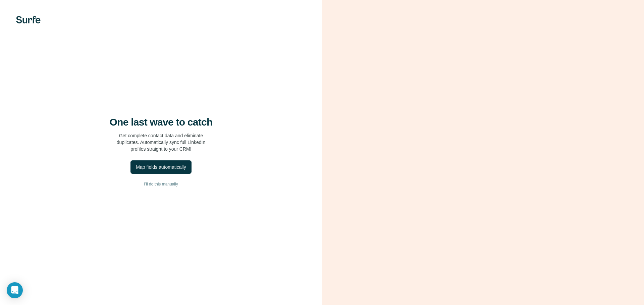  What do you see at coordinates (161, 184) in the screenshot?
I see `button: I’ll do this manually` at bounding box center [161, 184].